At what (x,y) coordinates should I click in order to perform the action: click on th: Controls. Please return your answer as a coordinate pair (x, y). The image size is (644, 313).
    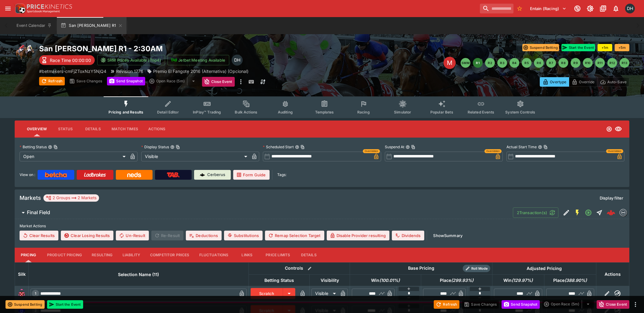
    Looking at the image, I should click on (299, 268).